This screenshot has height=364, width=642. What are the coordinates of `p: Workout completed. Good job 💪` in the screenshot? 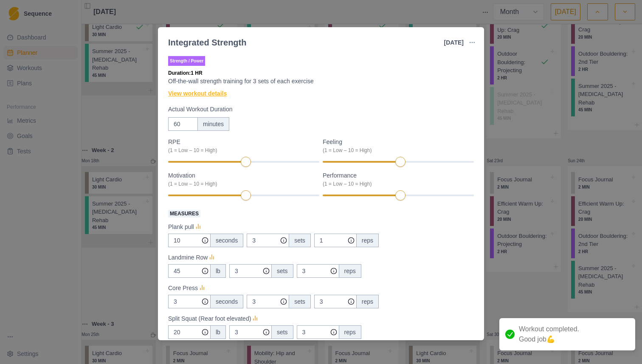 It's located at (549, 334).